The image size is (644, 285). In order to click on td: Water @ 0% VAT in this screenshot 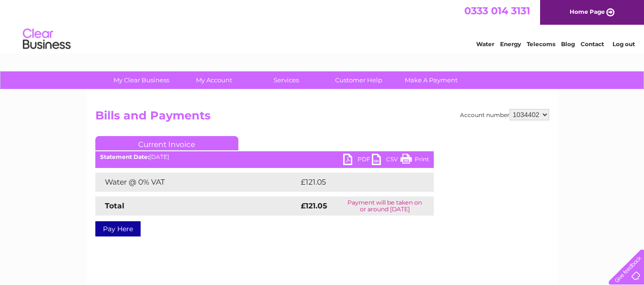, I will do `click(197, 182)`.